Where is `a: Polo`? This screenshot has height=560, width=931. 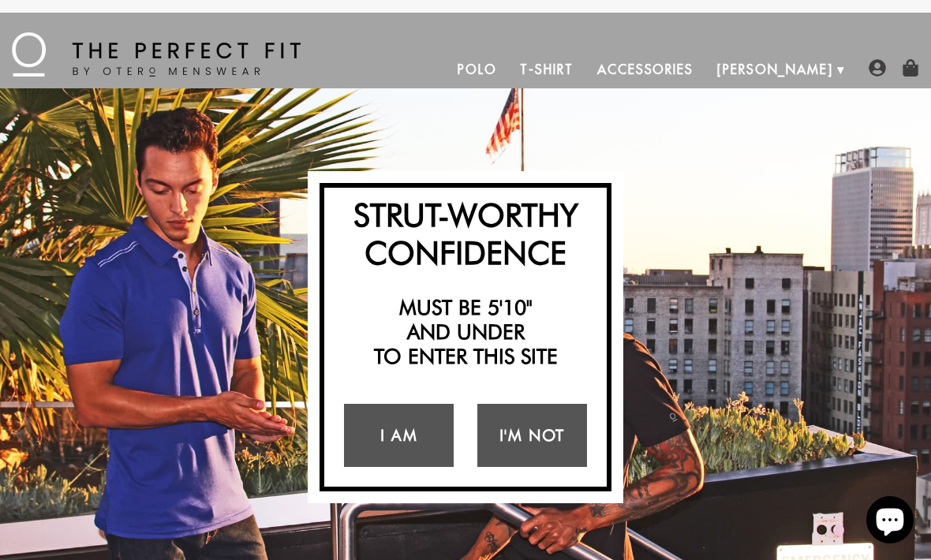
a: Polo is located at coordinates (478, 70).